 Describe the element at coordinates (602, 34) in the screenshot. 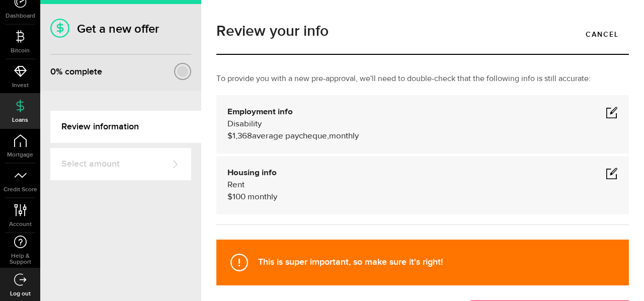

I see `a: Cancel` at that location.